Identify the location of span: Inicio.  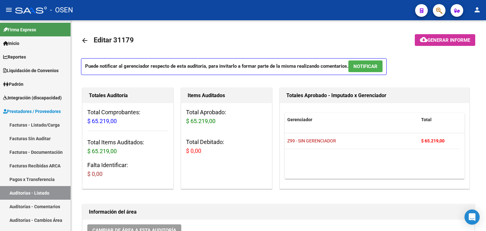
(11, 43).